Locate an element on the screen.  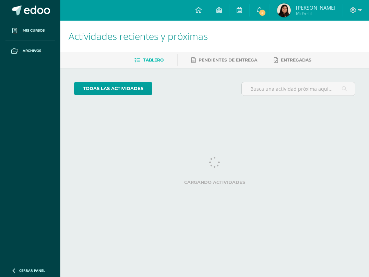
span: Archivos is located at coordinates (32, 51).